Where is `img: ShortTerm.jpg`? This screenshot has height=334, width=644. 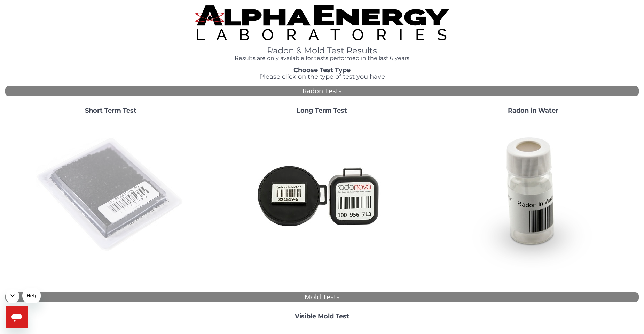 img: ShortTerm.jpg is located at coordinates (111, 195).